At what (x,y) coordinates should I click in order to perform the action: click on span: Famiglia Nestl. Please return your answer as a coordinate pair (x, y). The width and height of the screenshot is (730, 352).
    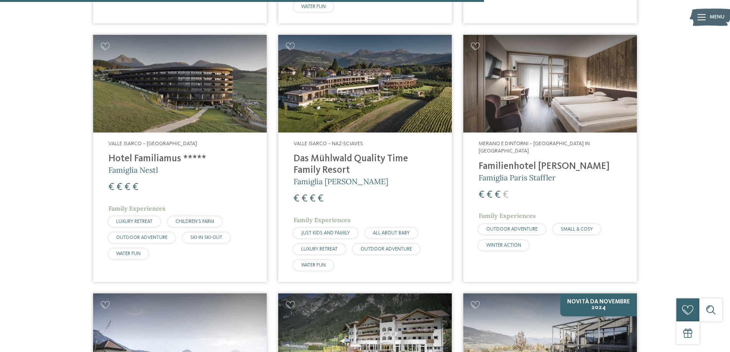
    Looking at the image, I should click on (133, 170).